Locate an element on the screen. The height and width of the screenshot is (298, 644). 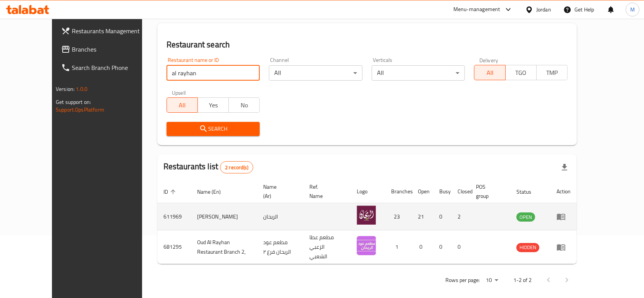
td: 2 is located at coordinates (461, 216).